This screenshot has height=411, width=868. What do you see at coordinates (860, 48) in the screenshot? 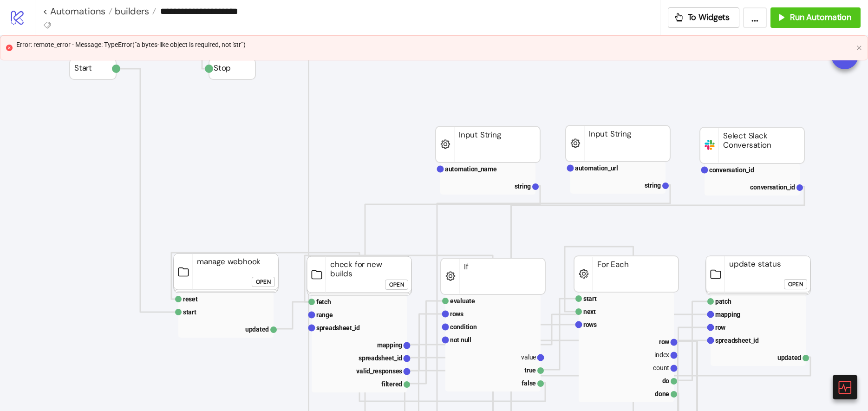
I see `button: close` at bounding box center [860, 48].